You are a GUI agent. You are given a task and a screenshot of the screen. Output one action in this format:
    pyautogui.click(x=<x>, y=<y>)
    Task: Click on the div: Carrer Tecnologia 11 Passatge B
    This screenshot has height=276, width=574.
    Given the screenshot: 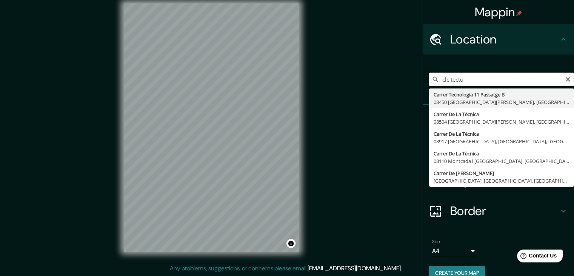 What is the action you would take?
    pyautogui.click(x=502, y=94)
    